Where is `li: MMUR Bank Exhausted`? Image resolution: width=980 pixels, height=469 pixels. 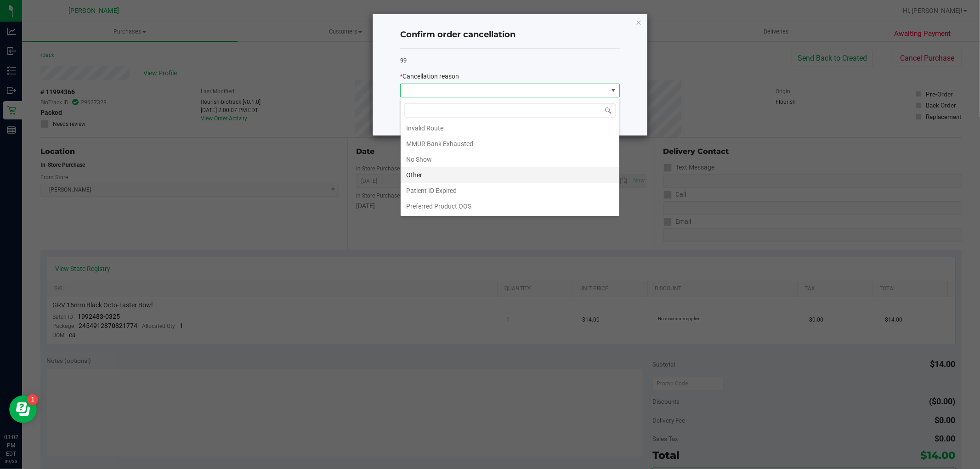 li: MMUR Bank Exhausted is located at coordinates (509, 144).